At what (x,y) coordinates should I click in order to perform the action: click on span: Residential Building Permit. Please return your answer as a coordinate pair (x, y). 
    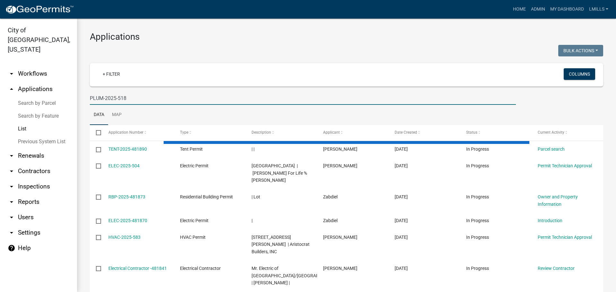
    Looking at the image, I should click on (206, 197).